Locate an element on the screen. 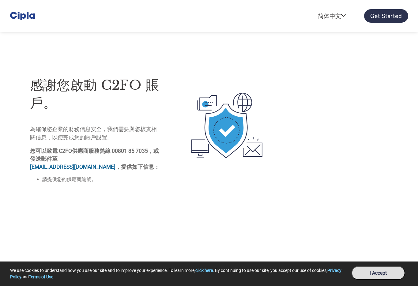 This screenshot has width=418, height=286. a: Get Started is located at coordinates (386, 16).